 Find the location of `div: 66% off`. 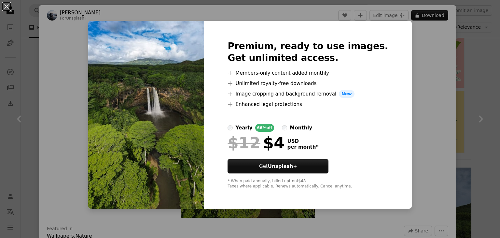

div: 66% off is located at coordinates (265, 128).